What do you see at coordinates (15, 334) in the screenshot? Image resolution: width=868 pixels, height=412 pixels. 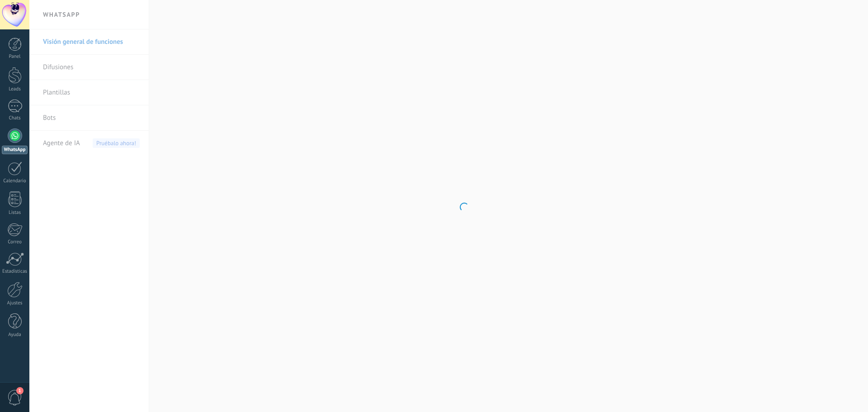 I see `div: Ayuda` at bounding box center [15, 334].